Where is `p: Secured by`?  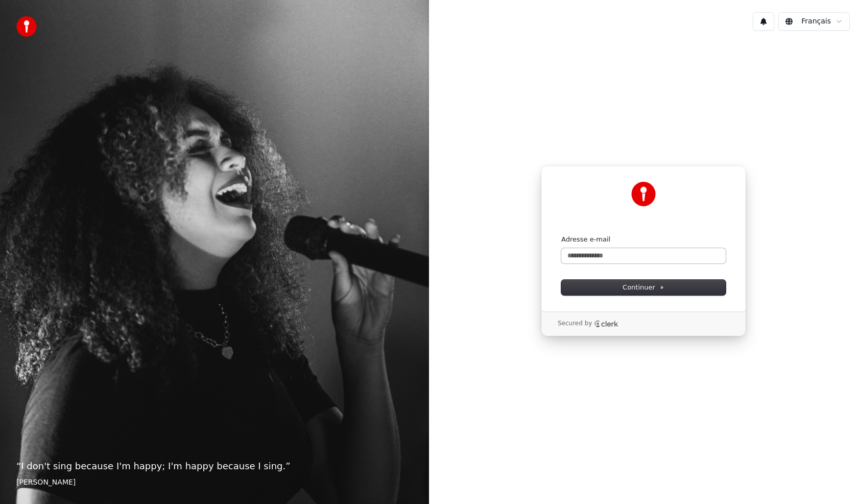 p: Secured by is located at coordinates (575, 324).